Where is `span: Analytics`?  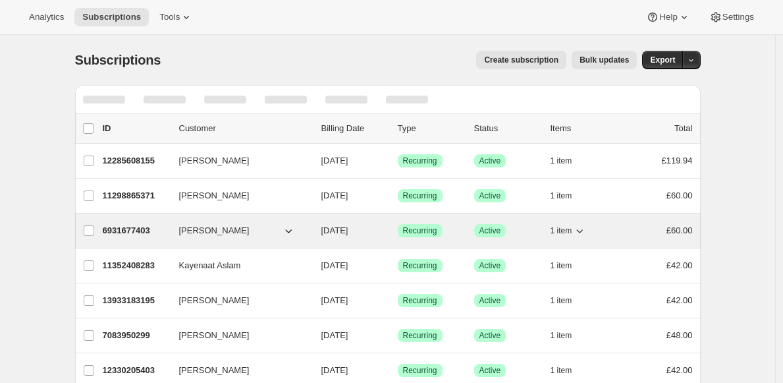
span: Analytics is located at coordinates (46, 17).